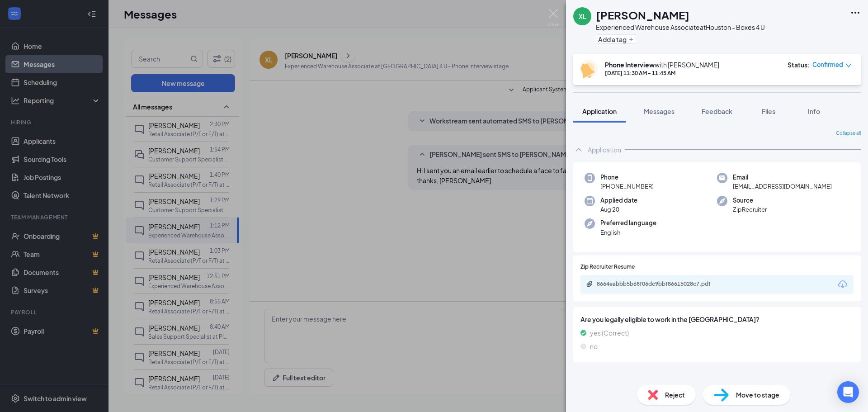 Image resolution: width=868 pixels, height=412 pixels. I want to click on b: Phone Interview, so click(630, 65).